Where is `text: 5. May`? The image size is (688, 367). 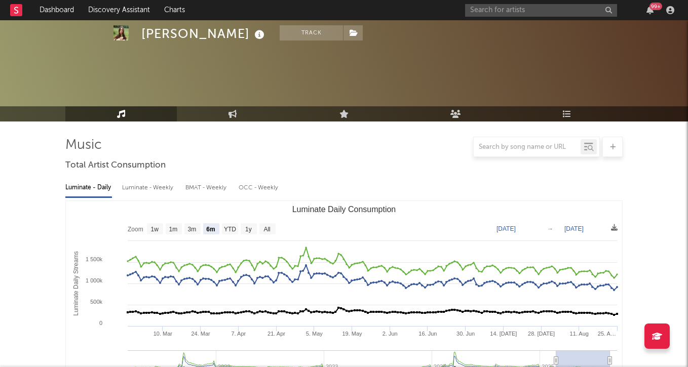
text: 5. May is located at coordinates (315, 334).